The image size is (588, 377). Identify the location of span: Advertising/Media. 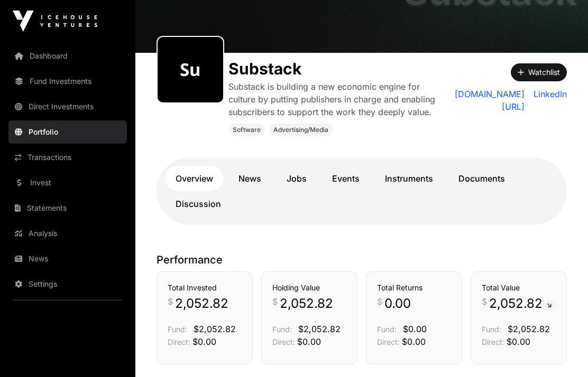
(301, 130).